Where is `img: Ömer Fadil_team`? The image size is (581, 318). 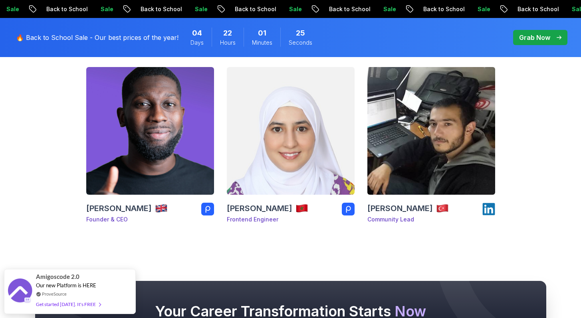
img: Ömer Fadil_team is located at coordinates (431, 131).